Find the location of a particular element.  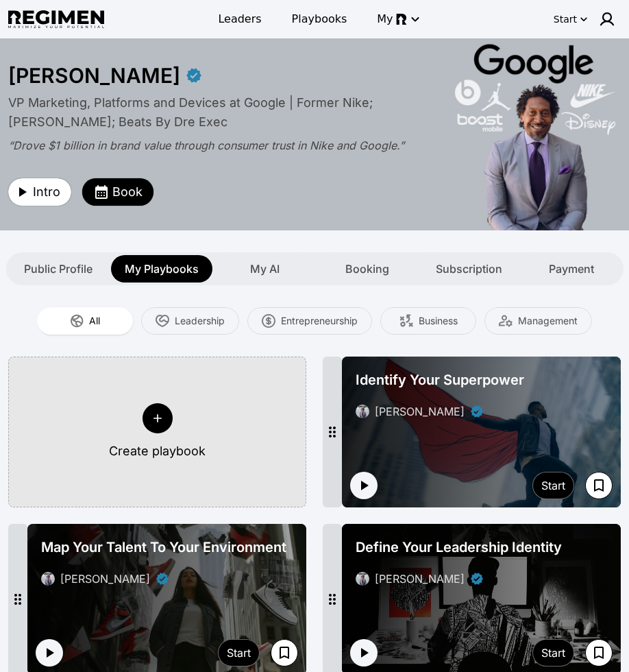

span: Public Profile is located at coordinates (58, 269).